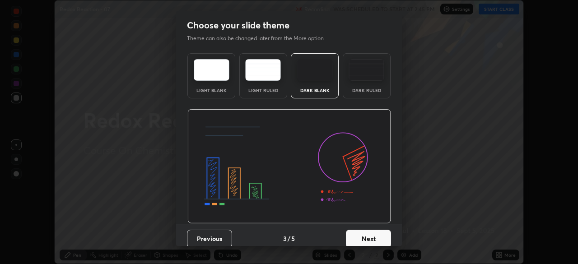  Describe the element at coordinates (315, 70) in the screenshot. I see `img: darkTheme.f0cc69e5.svg` at that location.